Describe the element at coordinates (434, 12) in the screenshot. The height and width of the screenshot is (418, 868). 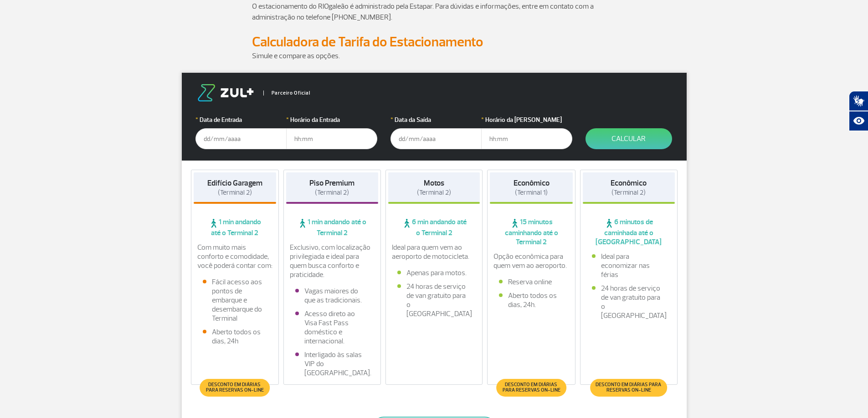
I see `p: O estacionamento do RIOgaleão é administrado pela Estapar. Para dúvidas e informações, entre em c...` at that location.